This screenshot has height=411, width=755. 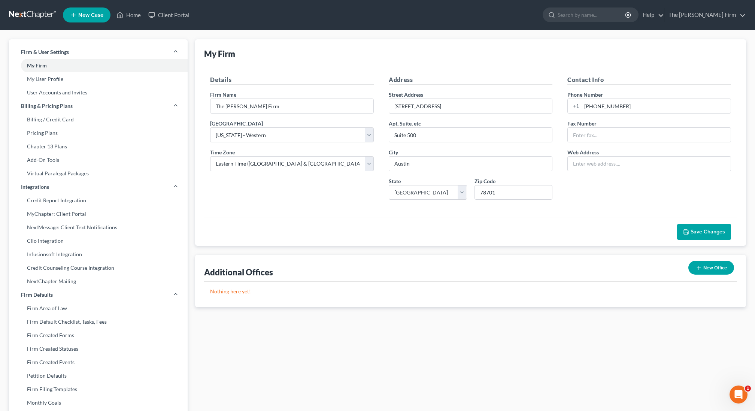 What do you see at coordinates (37, 295) in the screenshot?
I see `span: Firm Defaults` at bounding box center [37, 295].